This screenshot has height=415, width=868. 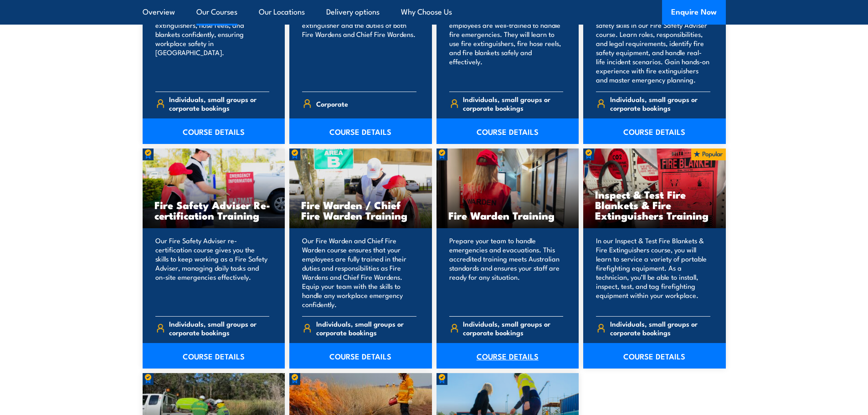 I want to click on p: Our Fire Combo Awareness Day includes training on how to use a fire extinguisher and the duties o..., so click(x=359, y=44).